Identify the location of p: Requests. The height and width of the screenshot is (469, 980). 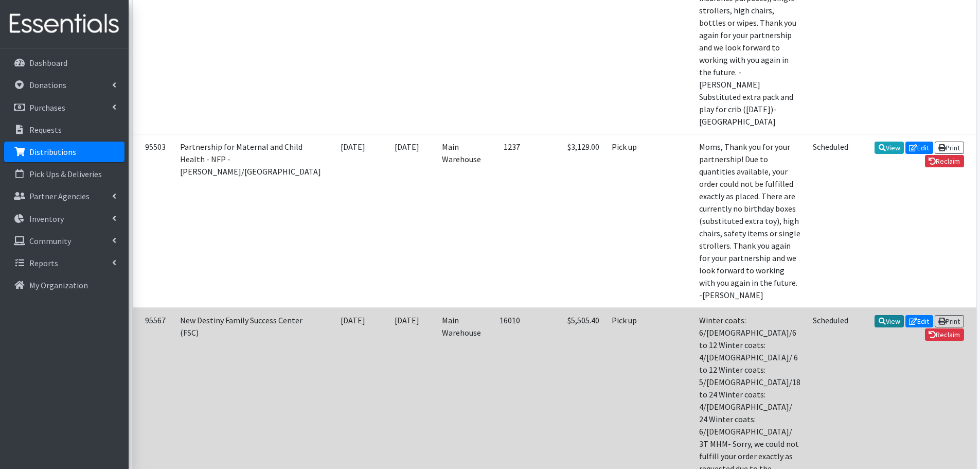
(46, 130).